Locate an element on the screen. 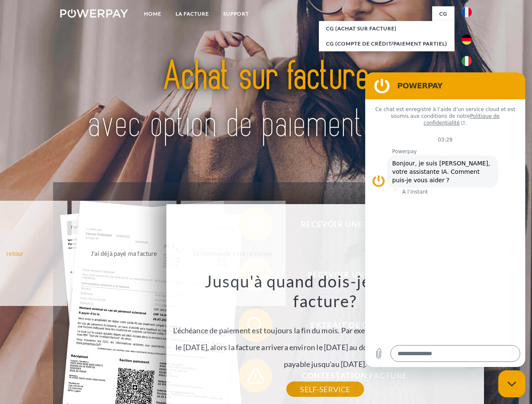 The image size is (532, 404). img: de is located at coordinates (467, 40).